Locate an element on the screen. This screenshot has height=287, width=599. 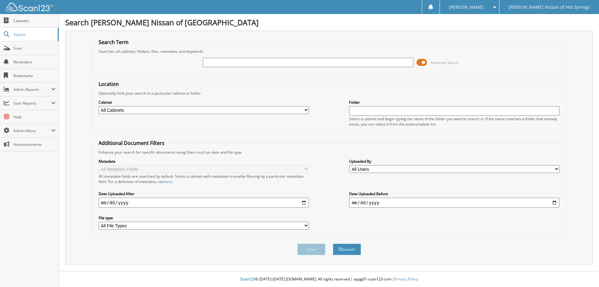
span: Advanced Search is located at coordinates (444, 62).